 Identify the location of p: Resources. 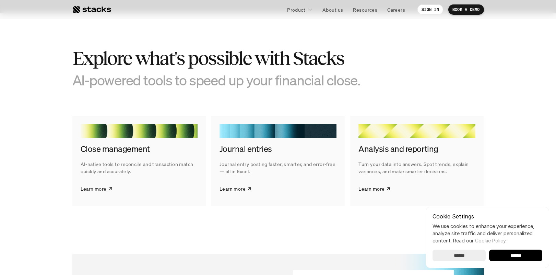
(365, 10).